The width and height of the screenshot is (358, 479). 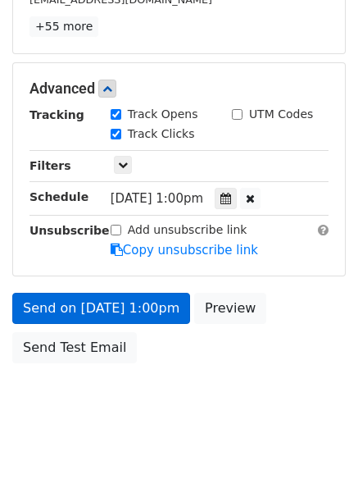 What do you see at coordinates (161, 134) in the screenshot?
I see `label: Track Clicks` at bounding box center [161, 134].